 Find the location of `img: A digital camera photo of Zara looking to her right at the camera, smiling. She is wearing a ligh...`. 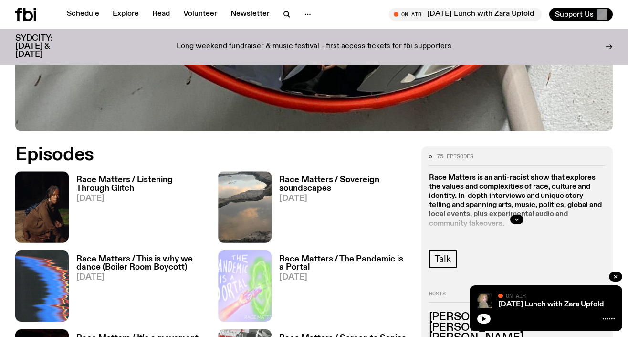

img: A digital camera photo of Zara looking to her right at the camera, smiling. She is wearing a ligh... is located at coordinates (485, 300).